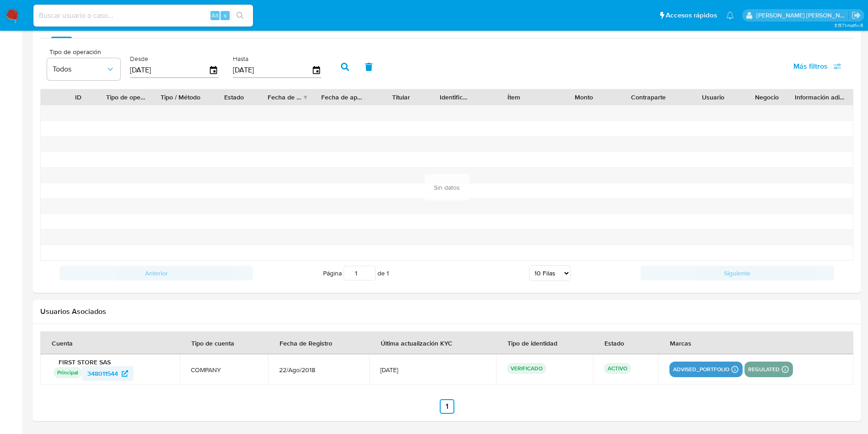 The height and width of the screenshot is (434, 868). I want to click on h2: Usuarios Asociados, so click(447, 311).